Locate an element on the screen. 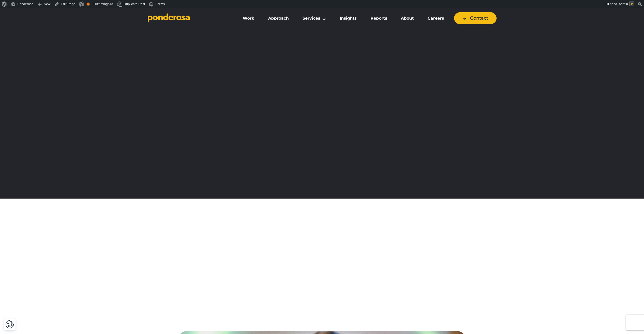  a: Go to homepage is located at coordinates (188, 19).